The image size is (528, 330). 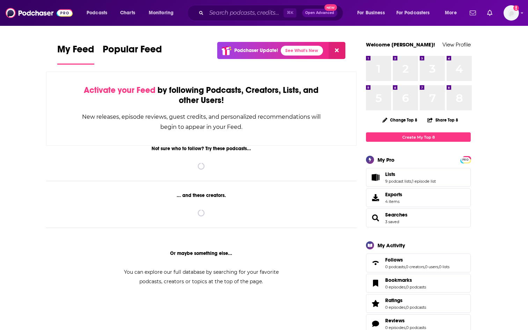 I want to click on a: 9 podcast lists, so click(x=398, y=181).